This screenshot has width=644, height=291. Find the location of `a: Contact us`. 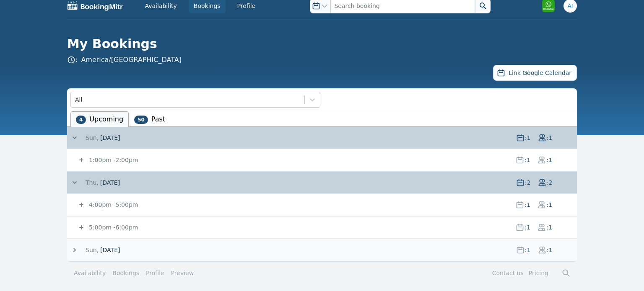

a: Contact us is located at coordinates (508, 273).